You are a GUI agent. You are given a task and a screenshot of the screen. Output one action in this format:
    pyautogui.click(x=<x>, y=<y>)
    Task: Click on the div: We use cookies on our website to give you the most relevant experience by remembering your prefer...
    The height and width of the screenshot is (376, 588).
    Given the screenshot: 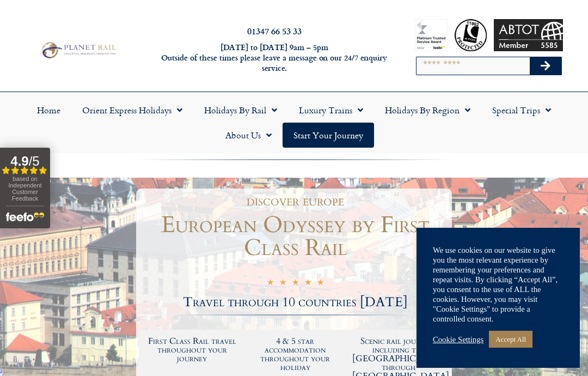 What is the action you would take?
    pyautogui.click(x=498, y=285)
    